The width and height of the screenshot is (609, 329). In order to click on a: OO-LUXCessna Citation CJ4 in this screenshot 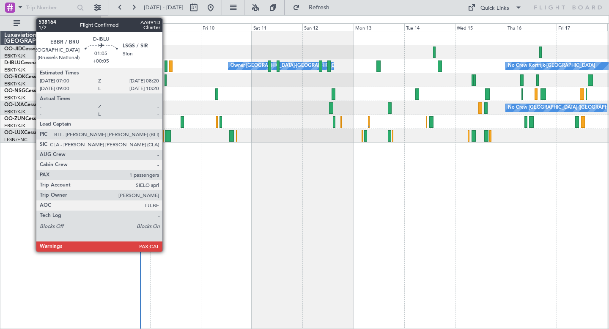, I will do `click(38, 133)`.